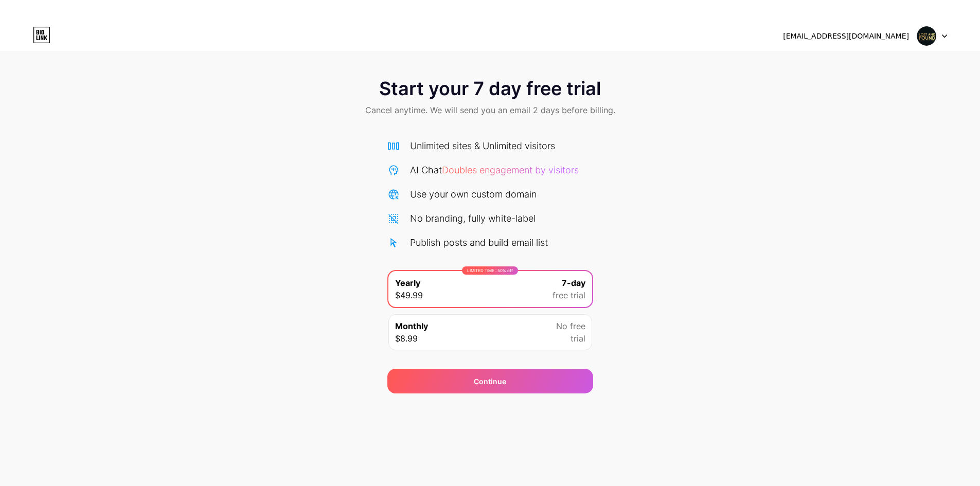 The height and width of the screenshot is (486, 980). Describe the element at coordinates (490, 110) in the screenshot. I see `span: Cancel anytime. We will send you an email 2 days before billing.` at that location.